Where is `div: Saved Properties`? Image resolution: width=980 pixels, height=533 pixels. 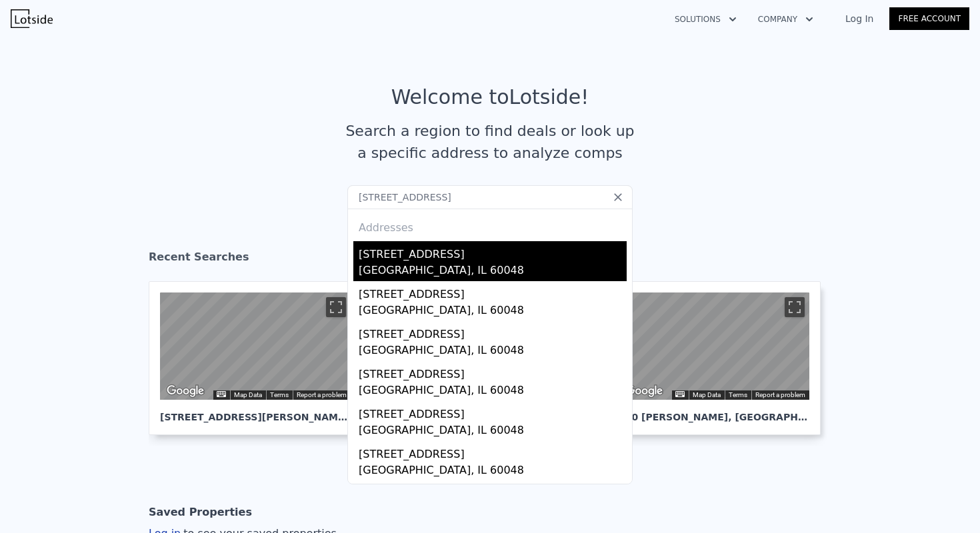
div: Saved Properties is located at coordinates (200, 513).